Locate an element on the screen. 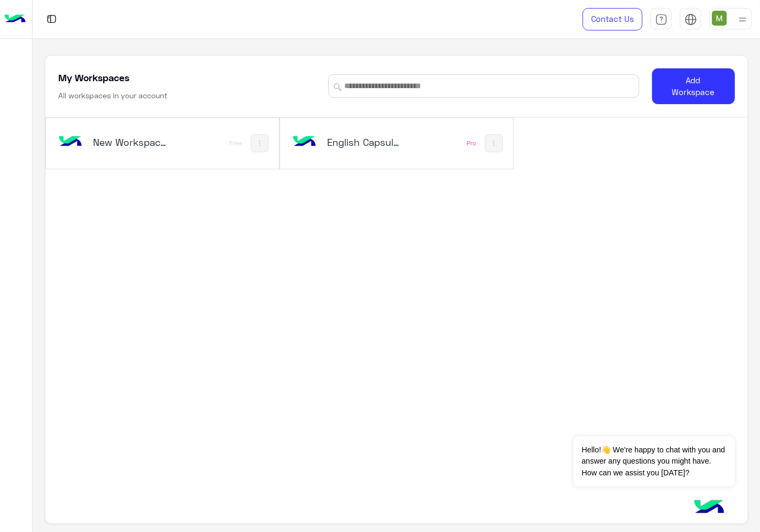  a: tab is located at coordinates (661, 19).